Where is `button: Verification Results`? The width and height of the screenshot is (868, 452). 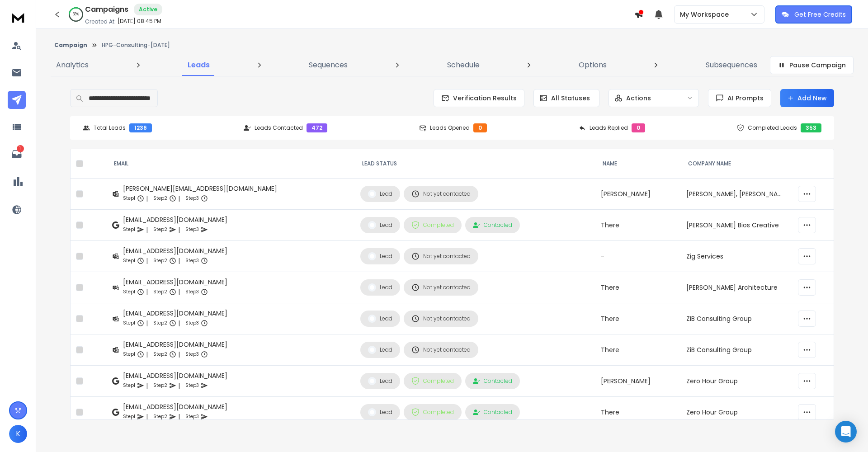
button: Verification Results is located at coordinates (479, 98).